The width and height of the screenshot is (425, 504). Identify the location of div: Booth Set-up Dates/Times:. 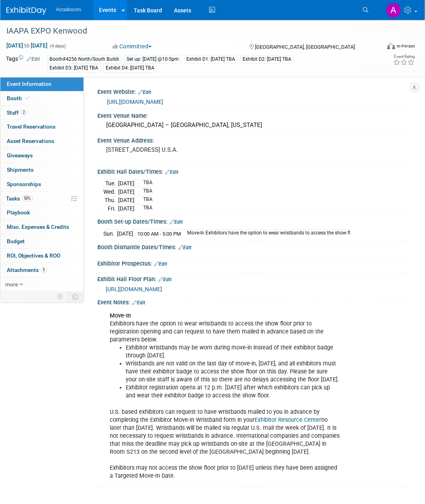
(253, 221).